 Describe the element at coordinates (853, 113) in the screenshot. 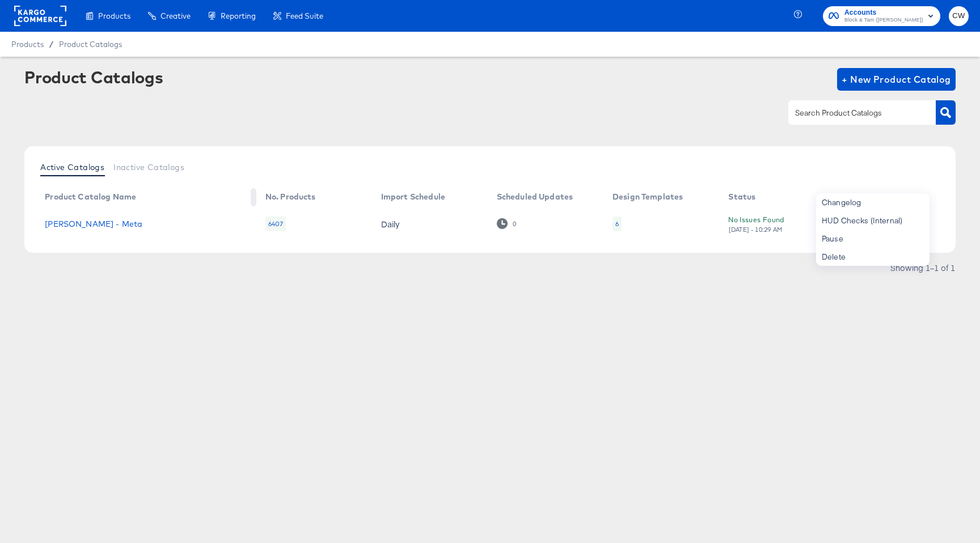

I see `input: Search Product Catalogs` at that location.